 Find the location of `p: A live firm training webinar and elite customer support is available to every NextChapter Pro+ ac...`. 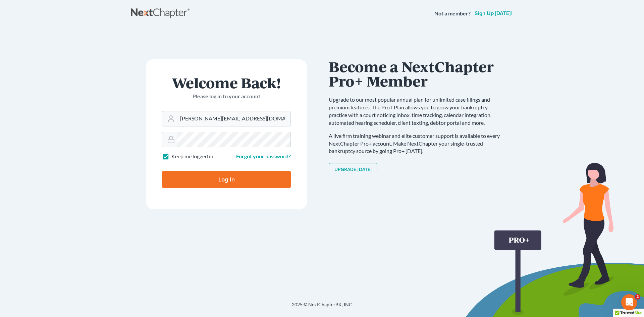

p: A live firm training webinar and elite customer support is available to every NextChapter Pro+ ac... is located at coordinates (417, 144).